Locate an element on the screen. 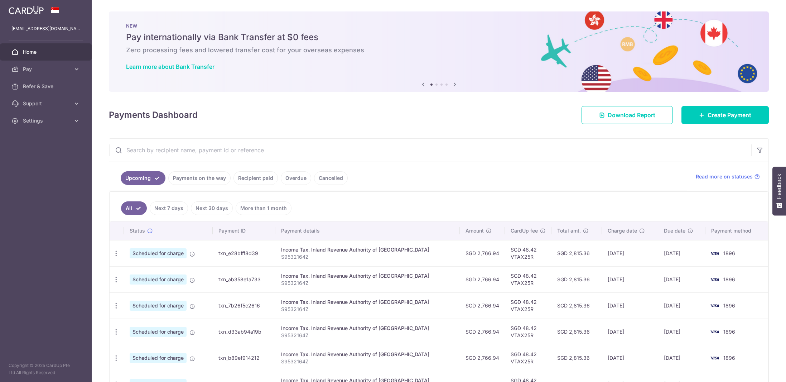  a: Recipient paid is located at coordinates (256, 178).